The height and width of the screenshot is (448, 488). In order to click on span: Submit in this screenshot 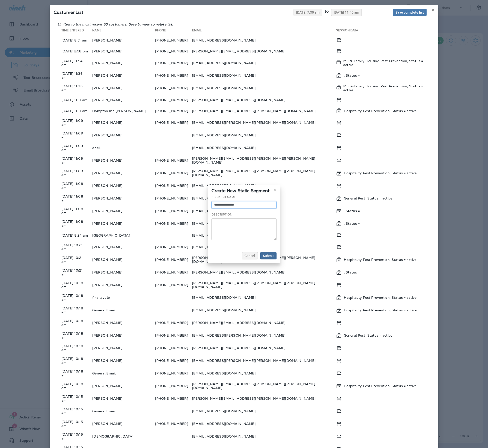, I will do `click(268, 256)`.